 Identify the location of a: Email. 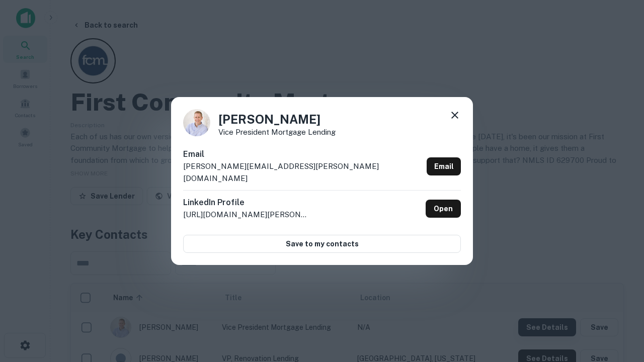
(444, 167).